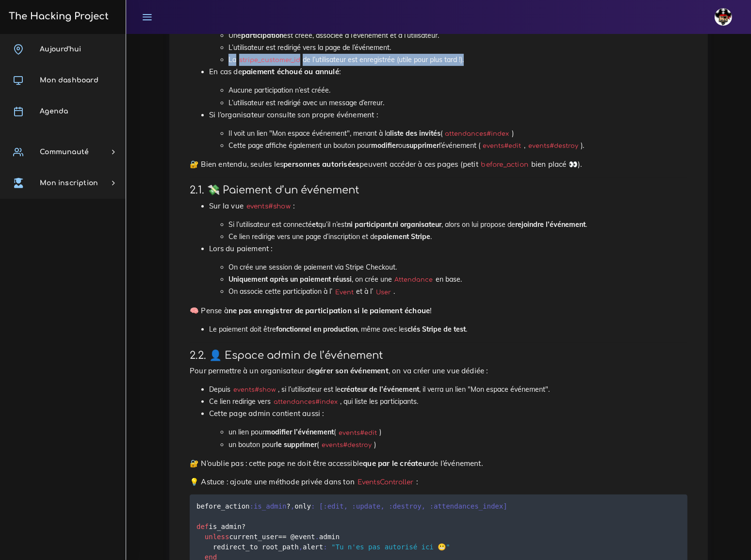 This screenshot has height=560, width=751. What do you see at coordinates (448, 414) in the screenshot?
I see `p: Cette page admin contient aussi :` at bounding box center [448, 414].